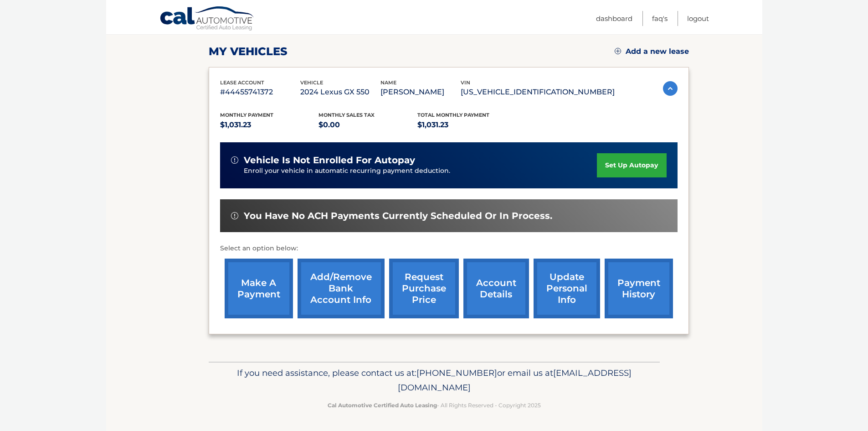 The width and height of the screenshot is (868, 431). What do you see at coordinates (388, 82) in the screenshot?
I see `span: name` at bounding box center [388, 82].